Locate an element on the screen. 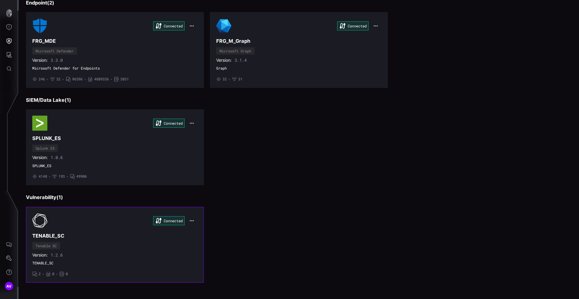 The width and height of the screenshot is (579, 299). span: 4889336 is located at coordinates (101, 79).